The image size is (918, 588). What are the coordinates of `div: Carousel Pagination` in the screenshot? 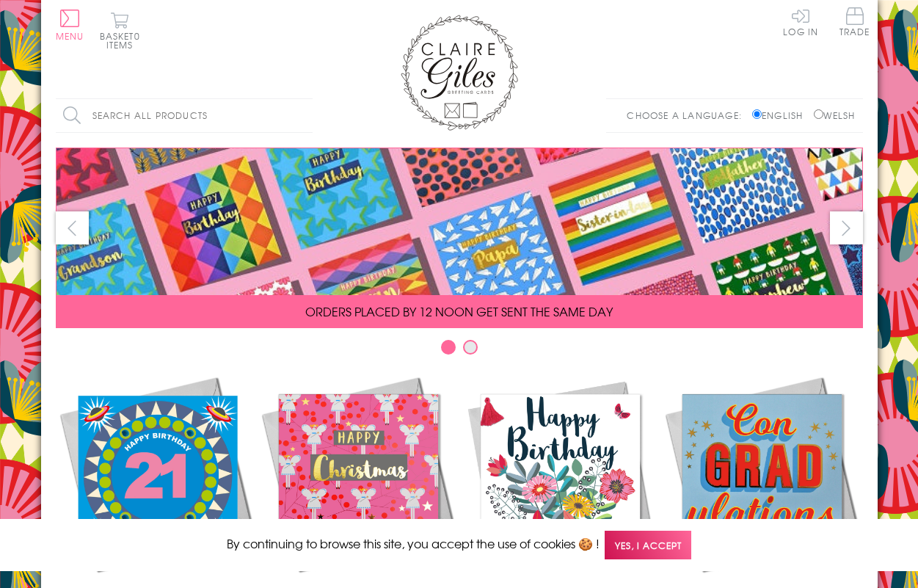 It's located at (459, 350).